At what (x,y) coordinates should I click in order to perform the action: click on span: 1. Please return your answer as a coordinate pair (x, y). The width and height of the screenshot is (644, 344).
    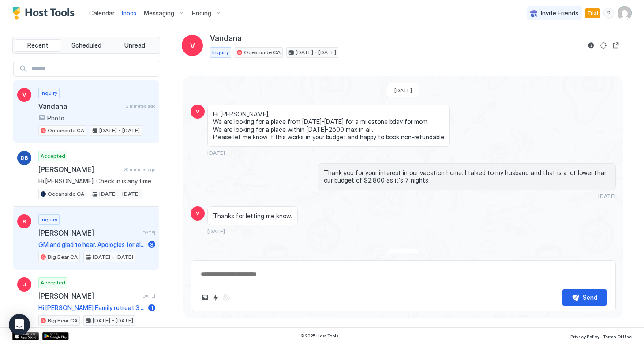
    Looking at the image, I should click on (152, 308).